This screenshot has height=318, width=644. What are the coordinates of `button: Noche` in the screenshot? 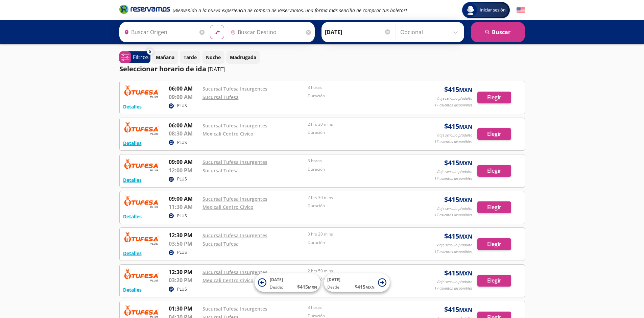 It's located at (213, 57).